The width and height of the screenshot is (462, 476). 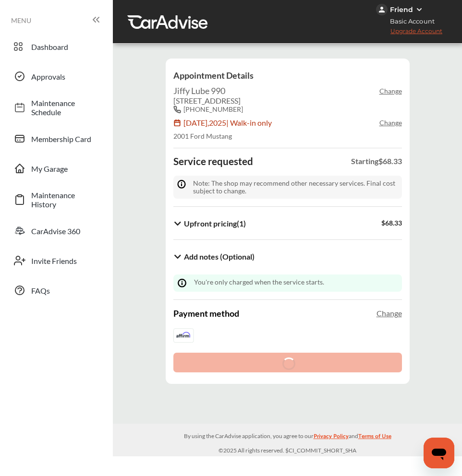 What do you see at coordinates (287, 440) in the screenshot?
I see `div: © 2025 All rights reserved.` at bounding box center [287, 440].